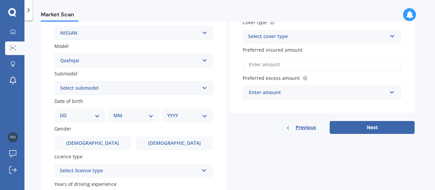 Image resolution: width=435 pixels, height=190 pixels. What do you see at coordinates (255, 22) in the screenshot?
I see `span: Cover type` at bounding box center [255, 22].